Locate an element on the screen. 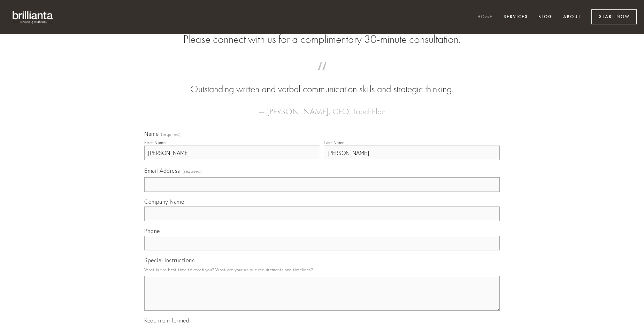  a: Services is located at coordinates (516, 17).